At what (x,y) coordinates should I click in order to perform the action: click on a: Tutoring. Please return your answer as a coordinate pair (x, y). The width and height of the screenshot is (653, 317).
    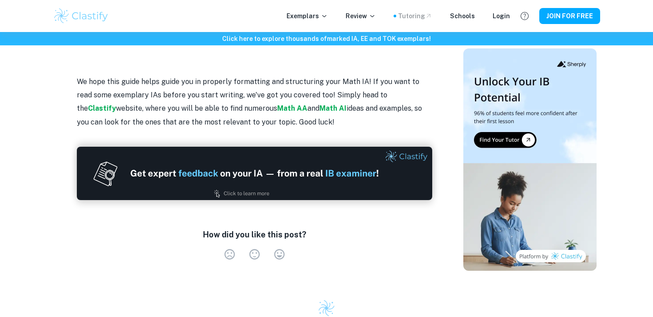
    Looking at the image, I should click on (415, 16).